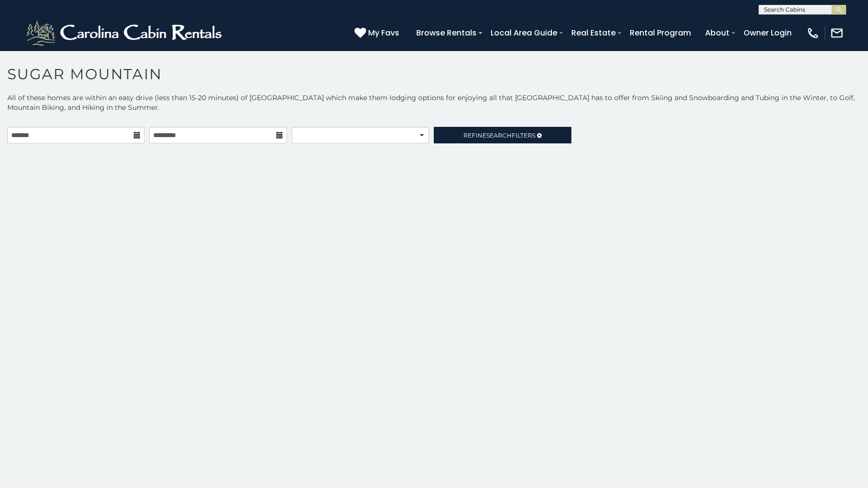 The height and width of the screenshot is (488, 868). I want to click on img: White-1-2.png, so click(125, 33).